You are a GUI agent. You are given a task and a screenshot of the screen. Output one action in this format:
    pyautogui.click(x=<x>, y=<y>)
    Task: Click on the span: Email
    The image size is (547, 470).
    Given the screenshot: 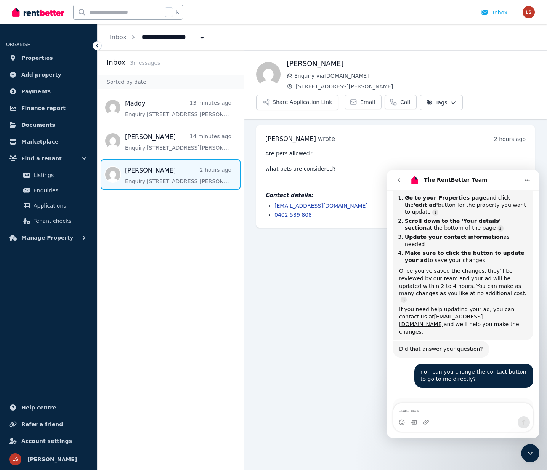 What is the action you would take?
    pyautogui.click(x=367, y=102)
    